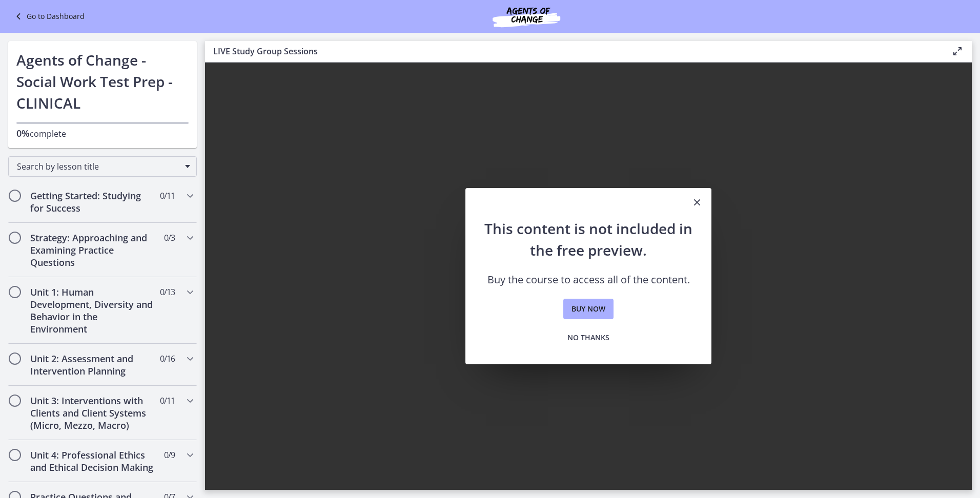 The height and width of the screenshot is (498, 980). I want to click on h2: Strategy: Approaching and Examining Practice Questions, so click(93, 250).